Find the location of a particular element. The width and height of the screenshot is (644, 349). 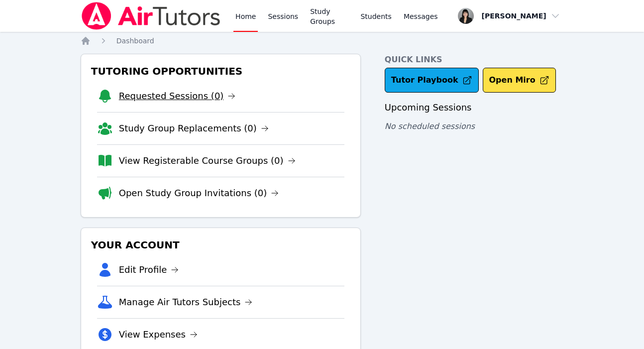

span: Messages is located at coordinates (421, 17).